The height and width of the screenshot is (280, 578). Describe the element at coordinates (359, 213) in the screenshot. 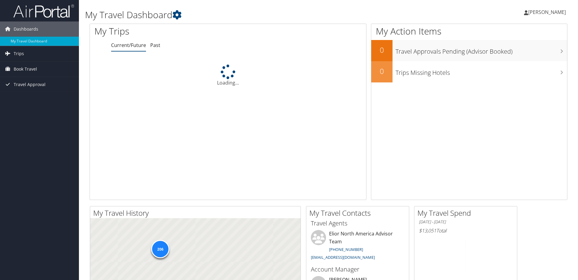

I see `h2: My Travel Contacts` at that location.